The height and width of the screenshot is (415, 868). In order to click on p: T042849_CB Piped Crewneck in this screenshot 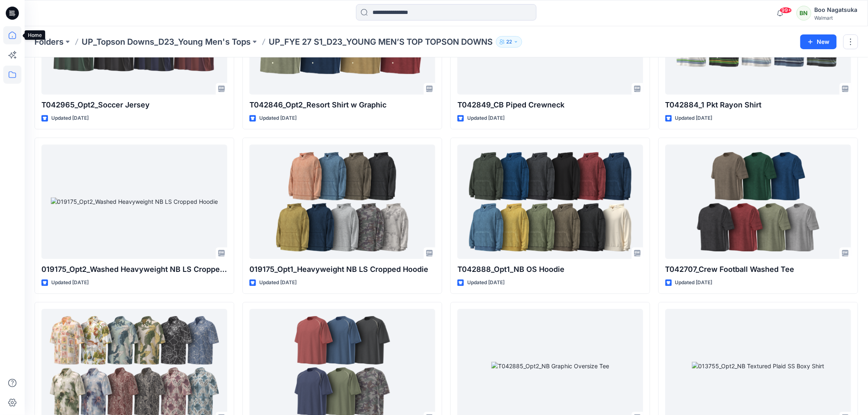, I will do `click(550, 105)`.